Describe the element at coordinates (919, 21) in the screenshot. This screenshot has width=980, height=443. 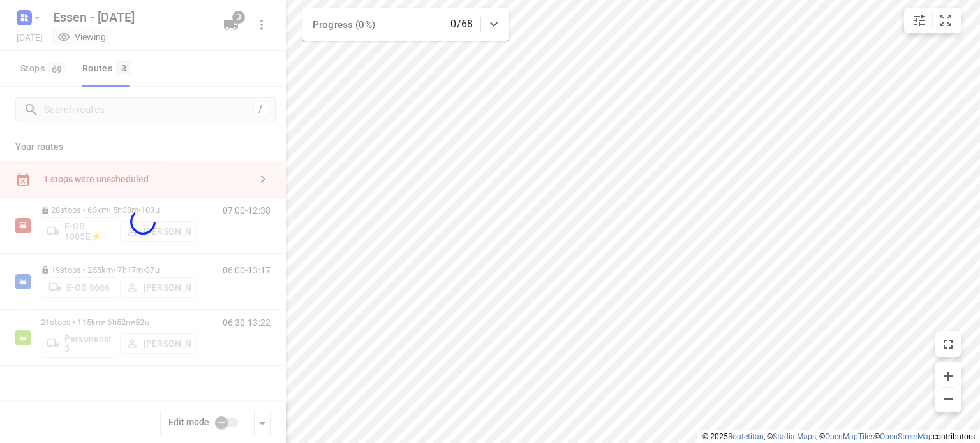
I see `button: Map settings` at that location.